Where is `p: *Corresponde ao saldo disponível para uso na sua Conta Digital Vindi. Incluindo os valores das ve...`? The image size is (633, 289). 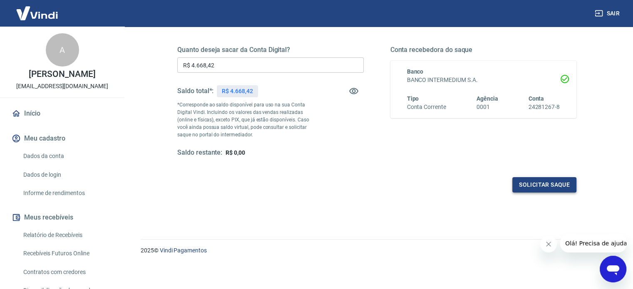 p: *Corresponde ao saldo disponível para uso na sua Conta Digital Vindi. Incluindo os valores das ve... is located at coordinates (247, 120).